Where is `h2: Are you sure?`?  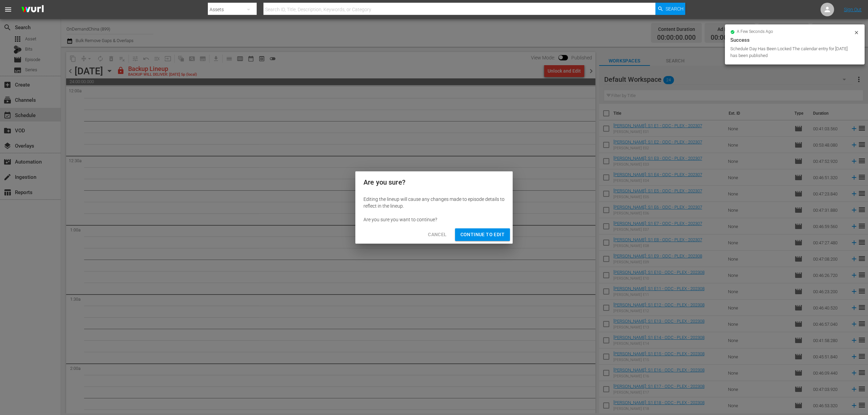
h2: Are you sure? is located at coordinates (434, 183).